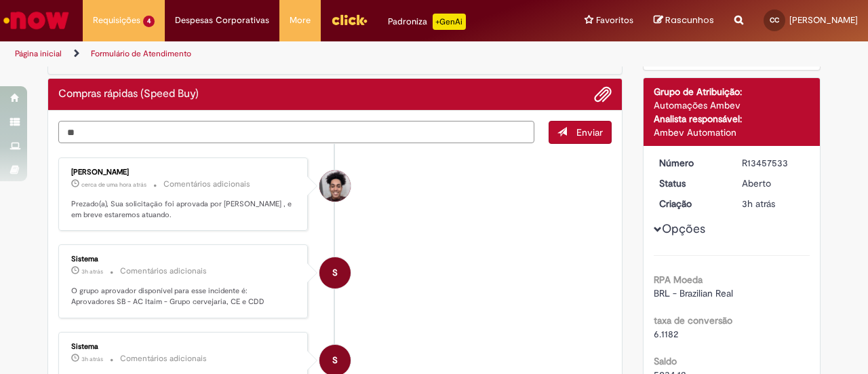 This screenshot has width=868, height=374. I want to click on div: Grupo de Atribuição:, so click(732, 92).